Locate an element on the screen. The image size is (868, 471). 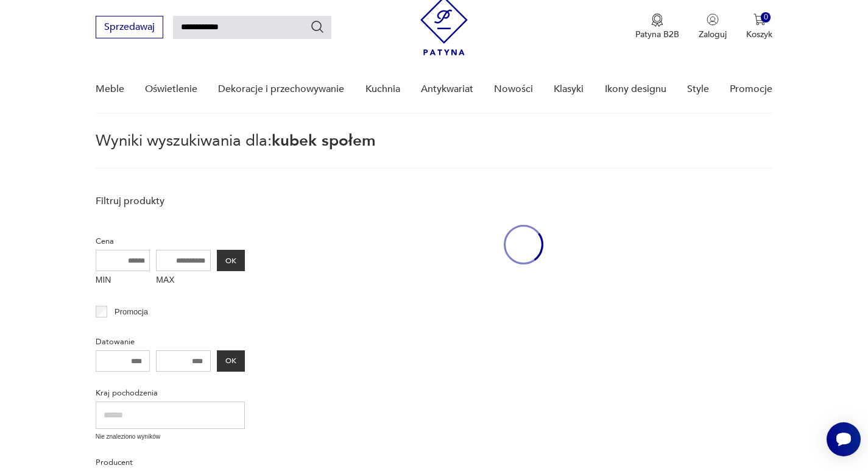
button: Szukaj is located at coordinates (317, 27).